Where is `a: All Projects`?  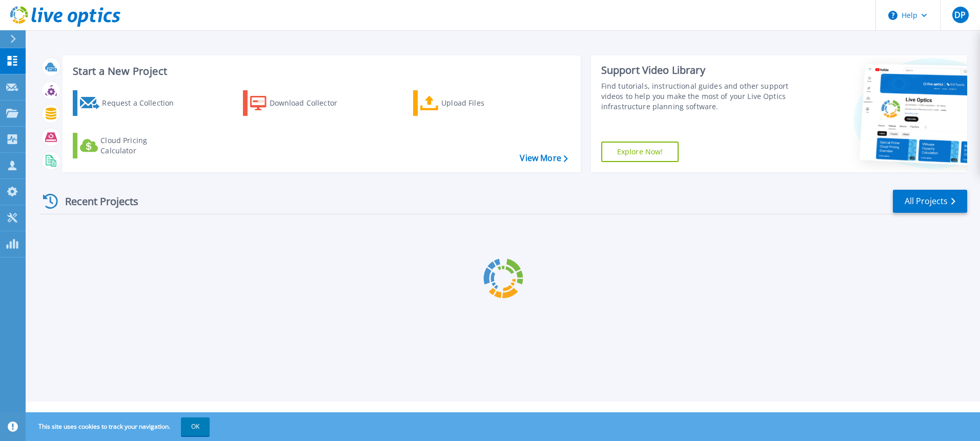
a: All Projects is located at coordinates (929, 201).